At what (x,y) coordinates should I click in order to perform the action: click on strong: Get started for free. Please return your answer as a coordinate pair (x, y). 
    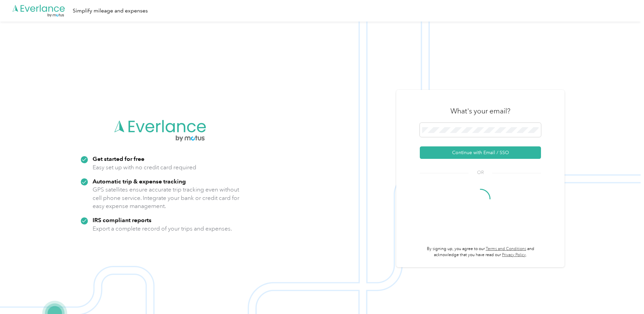
    Looking at the image, I should click on (119, 158).